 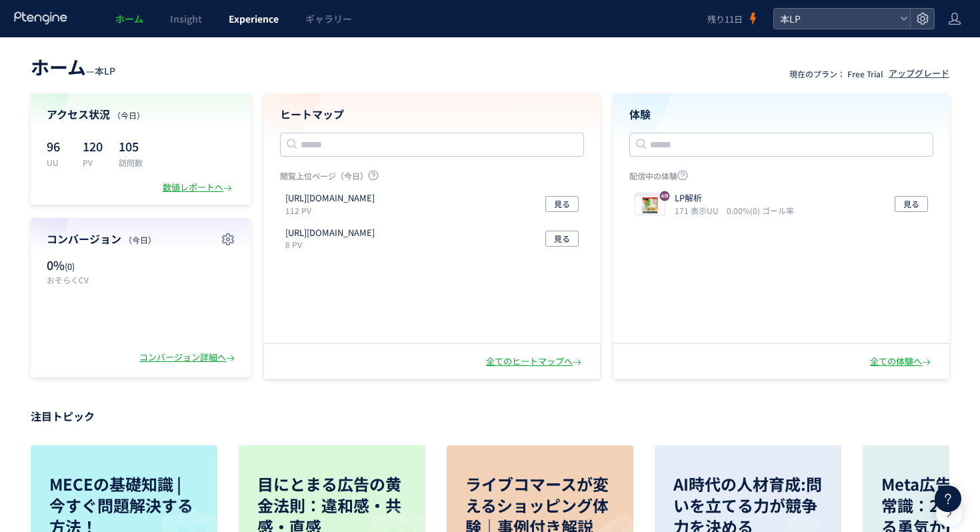 What do you see at coordinates (330, 232) in the screenshot?
I see `p: https://d-pets.ishitsuku.com/LP` at bounding box center [330, 232].